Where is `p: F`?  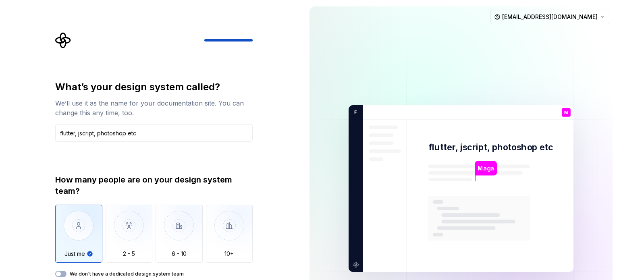 p: F is located at coordinates (354, 112).